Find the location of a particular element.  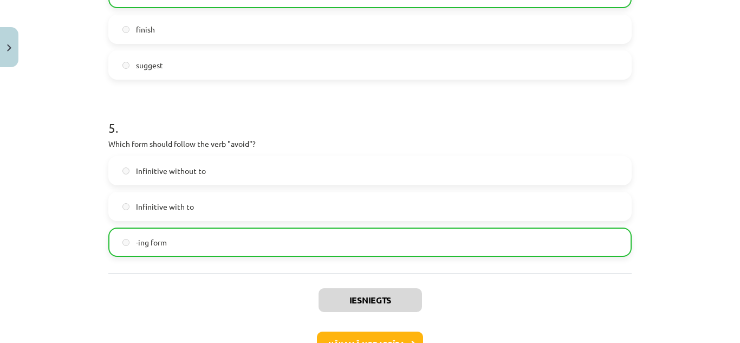

button: Iesniegts is located at coordinates (370, 300).